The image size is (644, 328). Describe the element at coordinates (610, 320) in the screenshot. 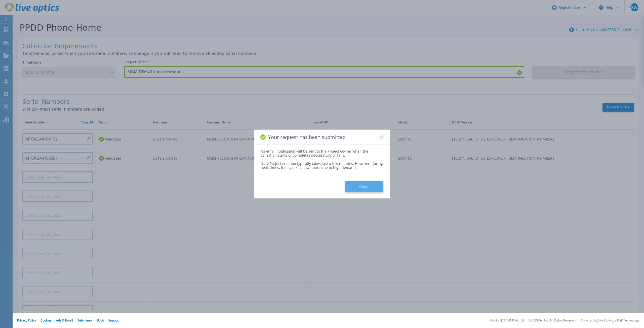

I see `li: Powered by Live Optics, a Dell Technology` at that location.